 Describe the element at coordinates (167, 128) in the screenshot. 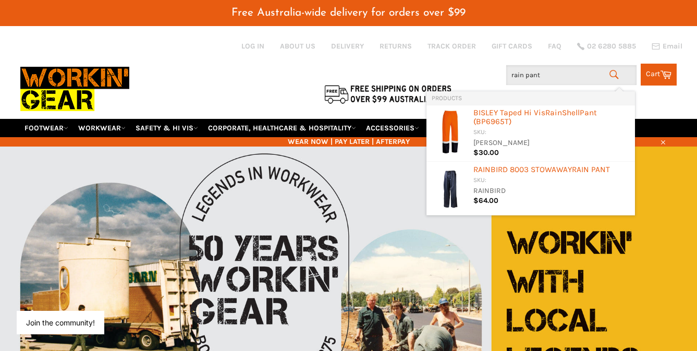

I see `a: SAFETY & HI VIS` at that location.